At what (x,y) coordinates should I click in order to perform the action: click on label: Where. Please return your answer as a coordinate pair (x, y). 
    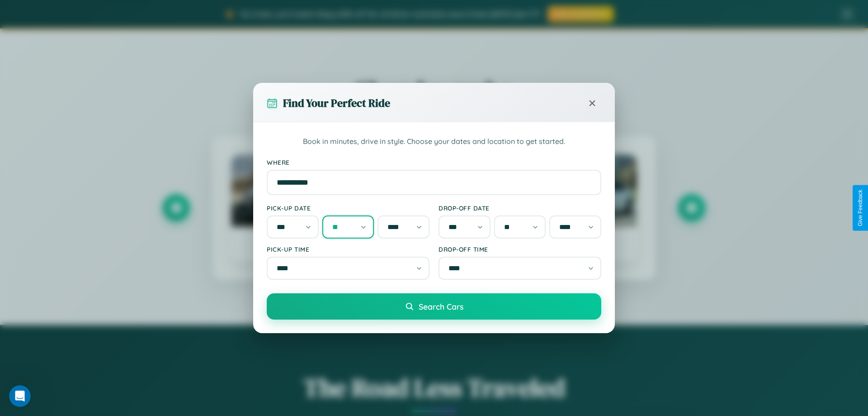
    Looking at the image, I should click on (434, 162).